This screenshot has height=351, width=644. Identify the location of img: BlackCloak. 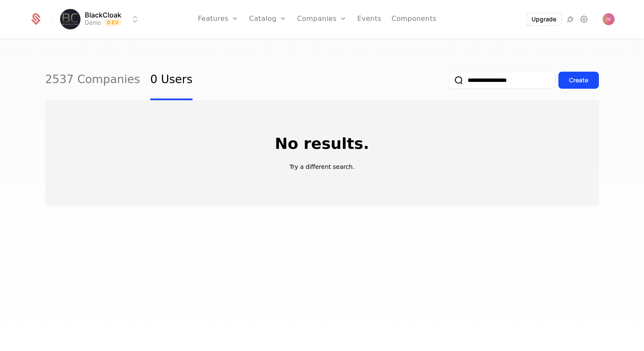
(70, 19).